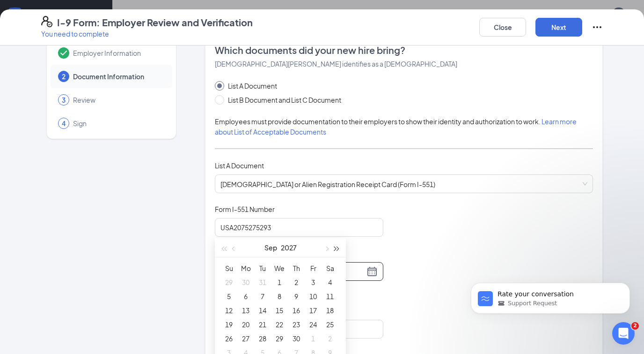 This screenshot has width=644, height=354. I want to click on td: 2027-09-18, so click(330, 310).